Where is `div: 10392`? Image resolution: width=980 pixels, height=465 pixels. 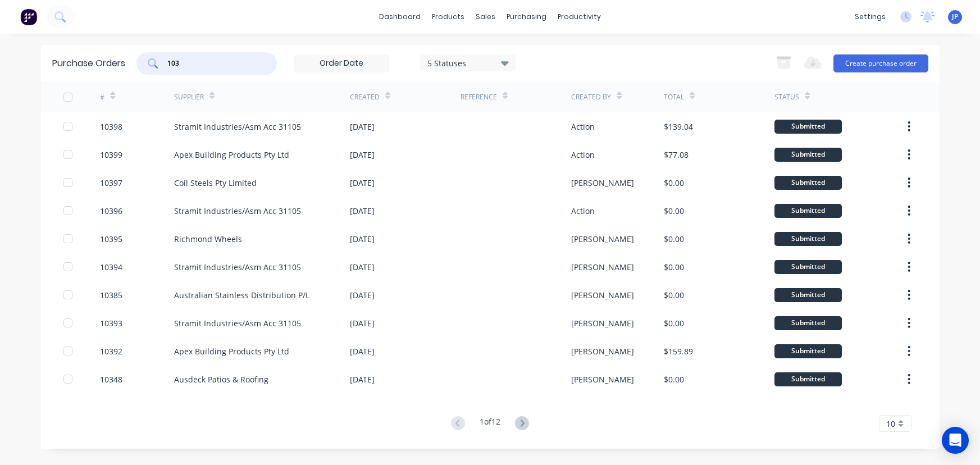 div: 10392 is located at coordinates (112, 351).